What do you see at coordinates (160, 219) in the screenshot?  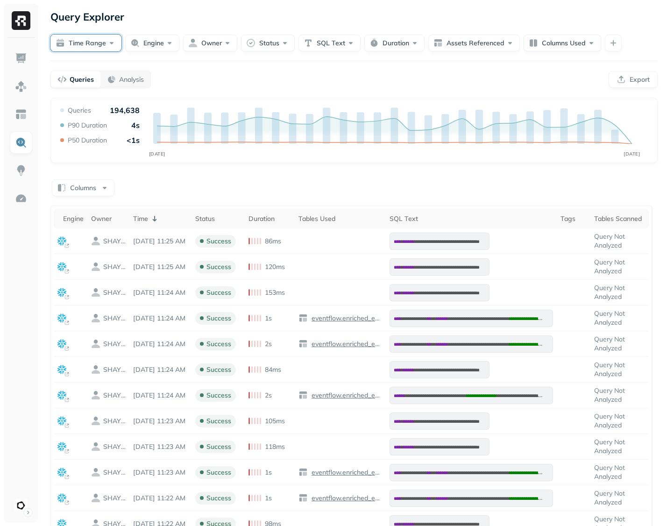 I see `div: Time` at bounding box center [160, 219].